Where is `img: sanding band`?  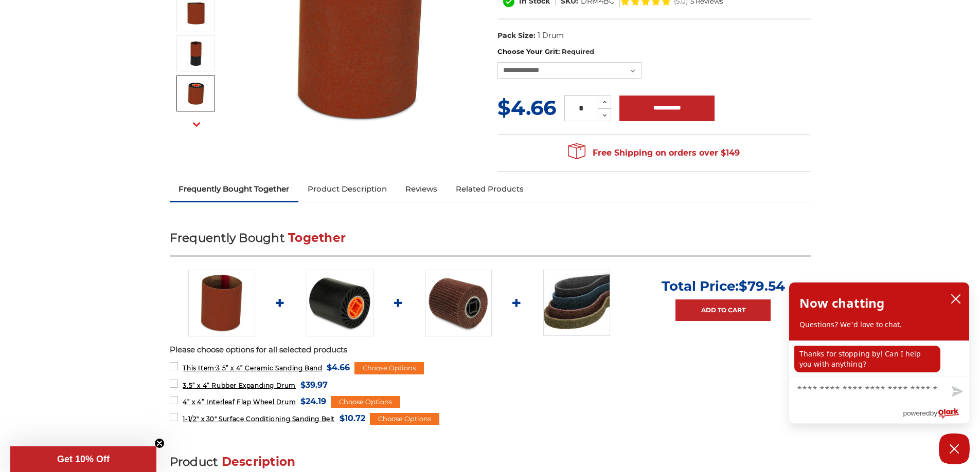
img: sanding band is located at coordinates (196, 13).